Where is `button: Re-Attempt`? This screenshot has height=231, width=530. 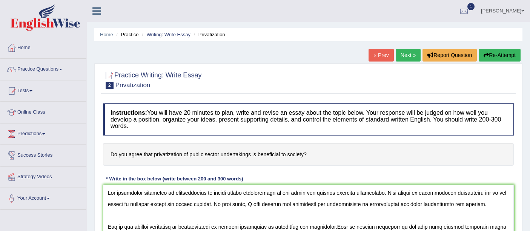 button: Re-Attempt is located at coordinates (500, 55).